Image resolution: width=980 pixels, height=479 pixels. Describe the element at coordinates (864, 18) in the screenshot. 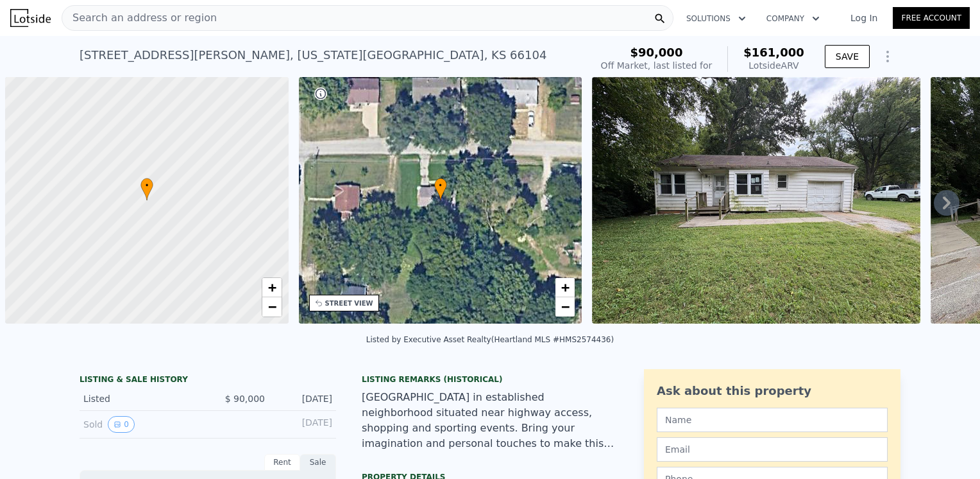

I see `a: Log In` at that location.